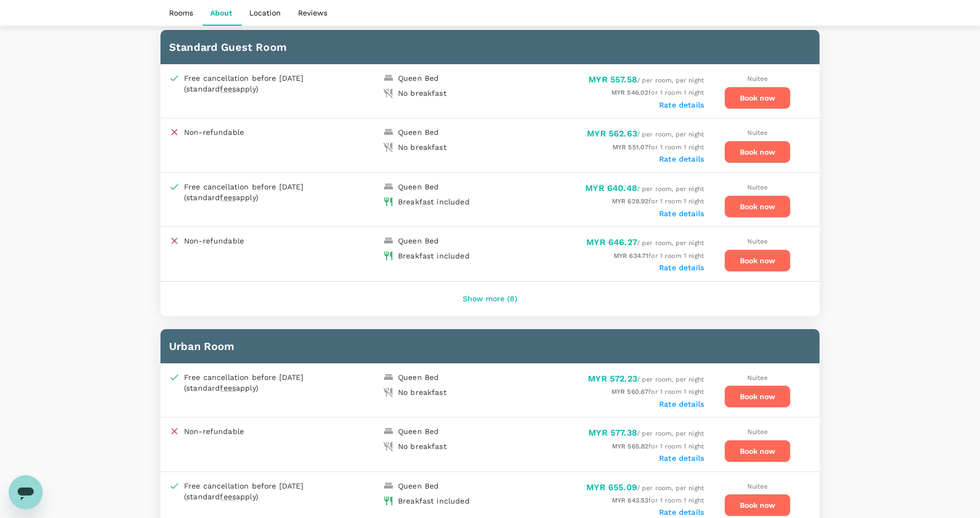 The height and width of the screenshot is (518, 980). Describe the element at coordinates (312, 13) in the screenshot. I see `p: Reviews` at that location.